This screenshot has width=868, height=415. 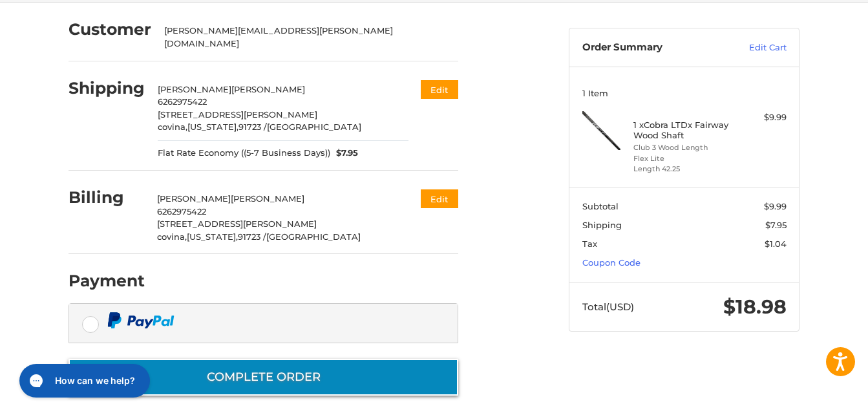 I want to click on li: Club 3 Wood Length, so click(x=682, y=147).